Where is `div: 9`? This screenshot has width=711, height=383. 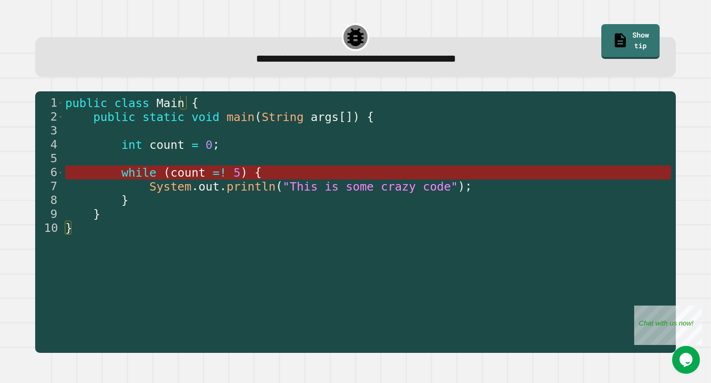 div: 9 is located at coordinates (49, 214).